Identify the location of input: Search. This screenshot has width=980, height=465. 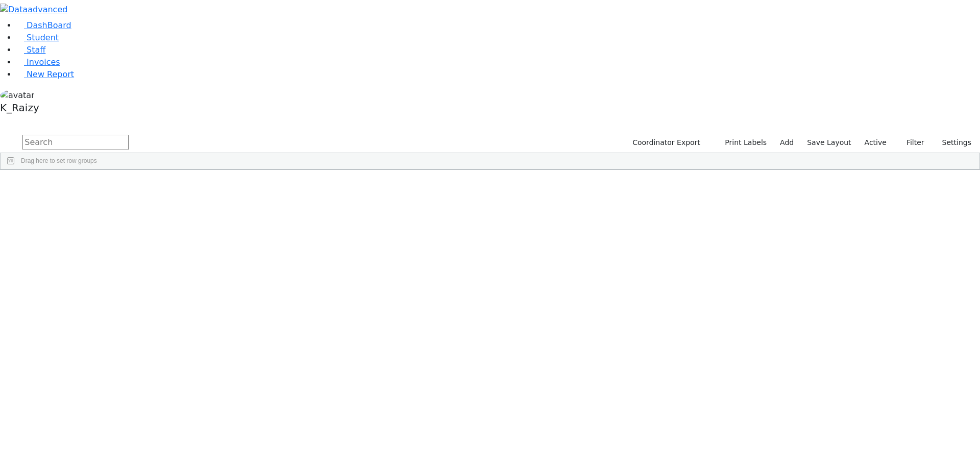
(76, 142).